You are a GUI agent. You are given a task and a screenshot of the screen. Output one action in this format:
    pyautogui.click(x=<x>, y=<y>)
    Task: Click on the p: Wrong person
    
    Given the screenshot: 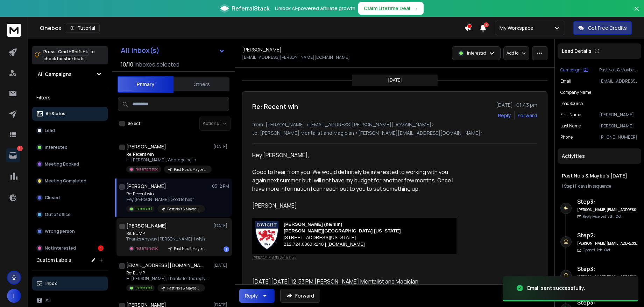 What is the action you would take?
    pyautogui.click(x=60, y=231)
    